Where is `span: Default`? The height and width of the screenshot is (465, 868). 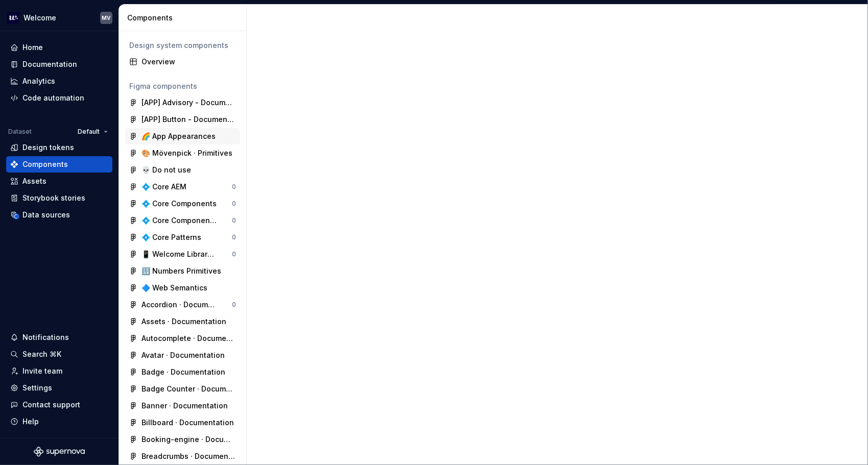
span: Default is located at coordinates (88, 132).